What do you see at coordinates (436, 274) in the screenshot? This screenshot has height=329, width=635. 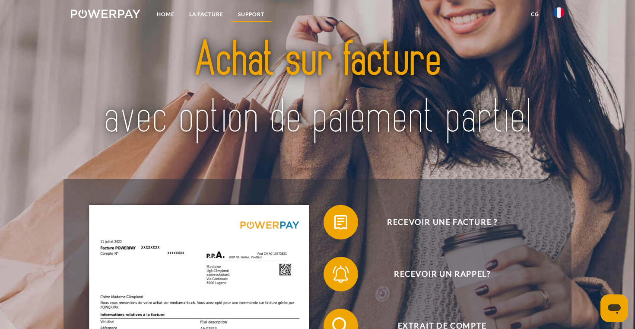 I see `a: Recevoir un rappel?` at bounding box center [436, 274].